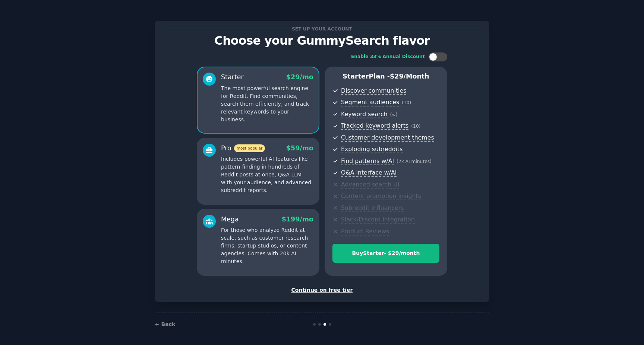 The height and width of the screenshot is (345, 644). What do you see at coordinates (300, 148) in the screenshot?
I see `span: $ 59 /mo` at bounding box center [300, 148].